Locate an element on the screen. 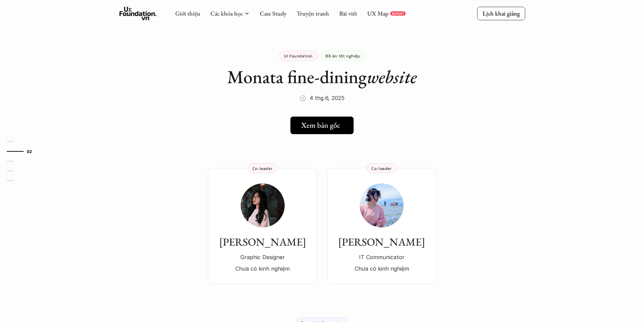 The height and width of the screenshot is (322, 644). p: 🕔 4 thg 6, 2025 is located at coordinates (321, 98).